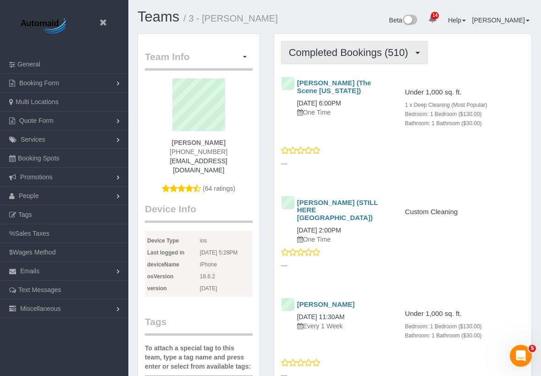 The height and width of the screenshot is (376, 541). Describe the element at coordinates (435, 16) in the screenshot. I see `span: 14` at that location.